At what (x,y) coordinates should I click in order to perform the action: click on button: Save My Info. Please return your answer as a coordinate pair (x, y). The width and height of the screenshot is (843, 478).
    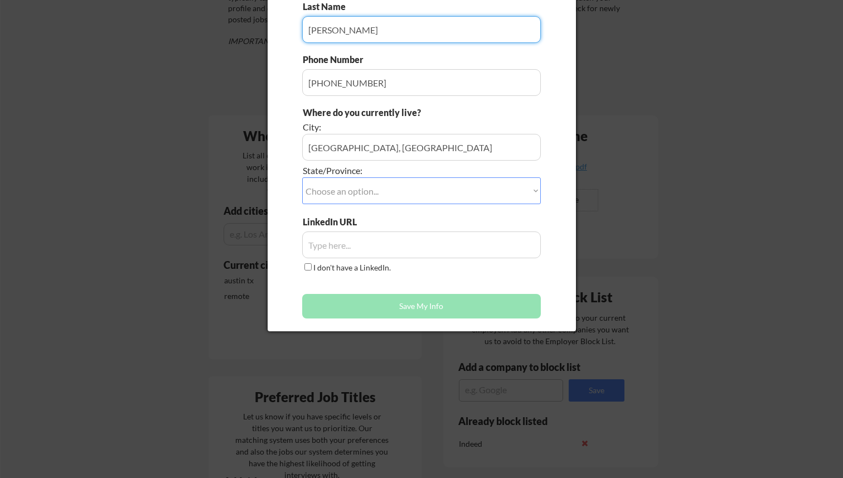
    Looking at the image, I should click on (421, 306).